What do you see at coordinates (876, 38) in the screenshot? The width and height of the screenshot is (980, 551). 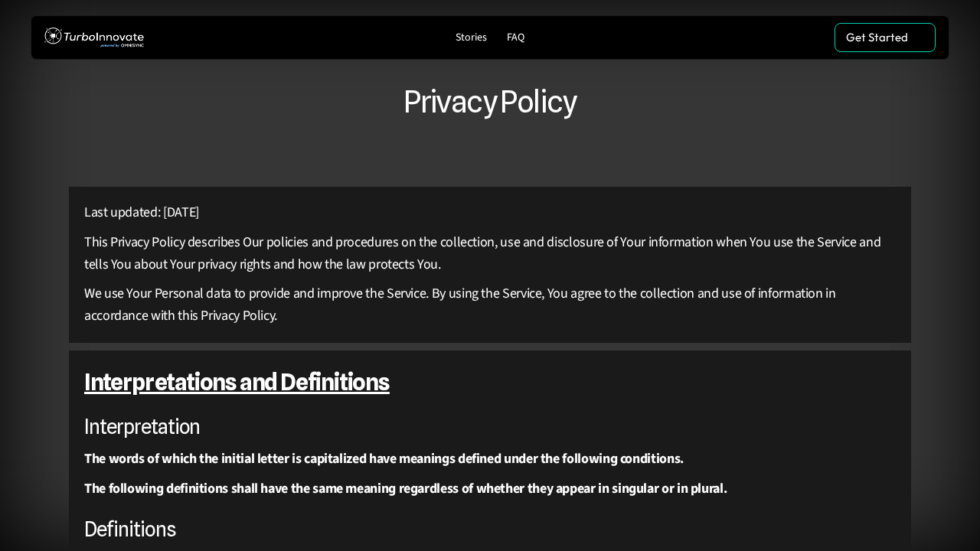 I see `p: Get Started` at bounding box center [876, 38].